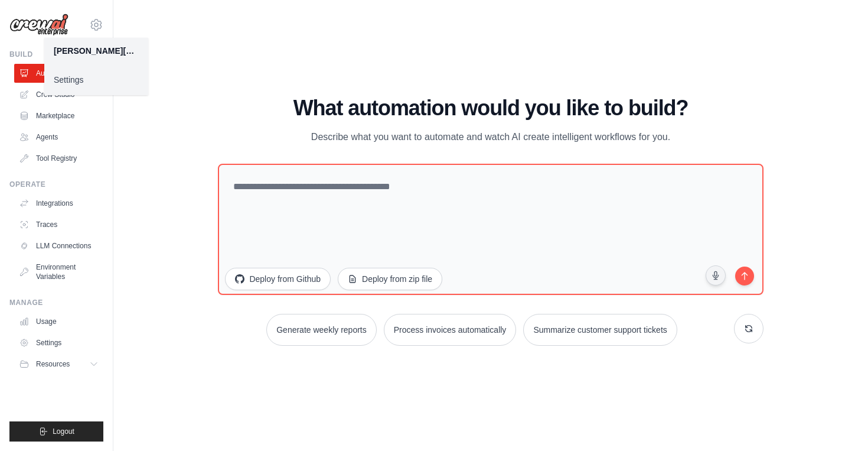  Describe the element at coordinates (278, 279) in the screenshot. I see `button: Deploy from Github` at that location.